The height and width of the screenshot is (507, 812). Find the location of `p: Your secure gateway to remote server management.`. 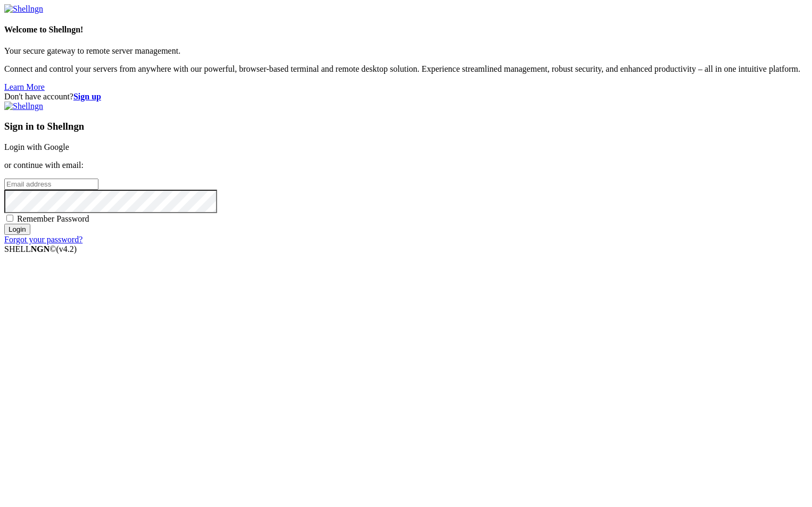

p: Your secure gateway to remote server management. is located at coordinates (406, 51).